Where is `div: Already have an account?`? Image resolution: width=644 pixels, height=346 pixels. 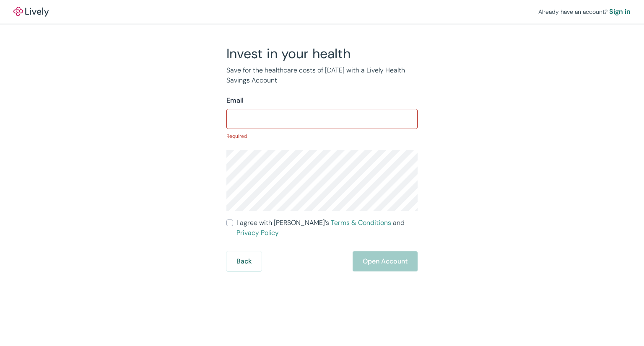
div: Already have an account? is located at coordinates (584, 12).